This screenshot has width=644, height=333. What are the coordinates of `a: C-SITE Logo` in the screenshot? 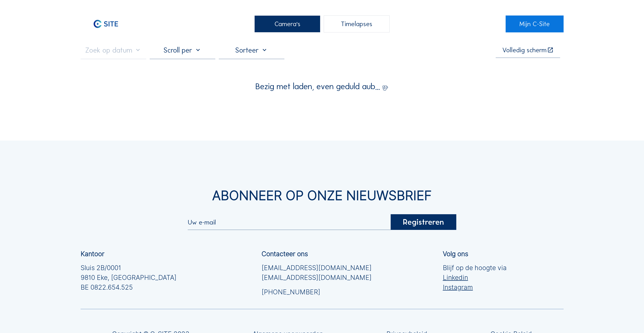 It's located at (109, 24).